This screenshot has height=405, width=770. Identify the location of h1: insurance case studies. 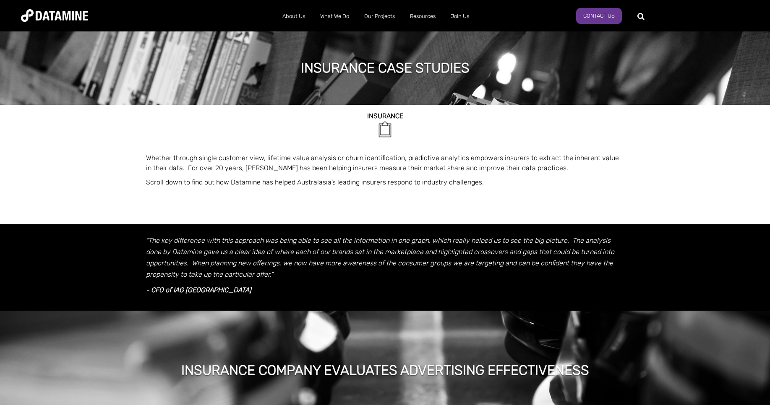
(385, 68).